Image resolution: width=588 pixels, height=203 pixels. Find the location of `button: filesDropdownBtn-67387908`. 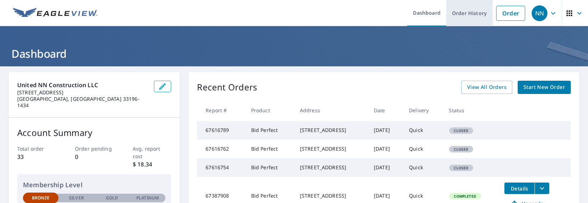

button: filesDropdownBtn-67387908 is located at coordinates (541, 188).